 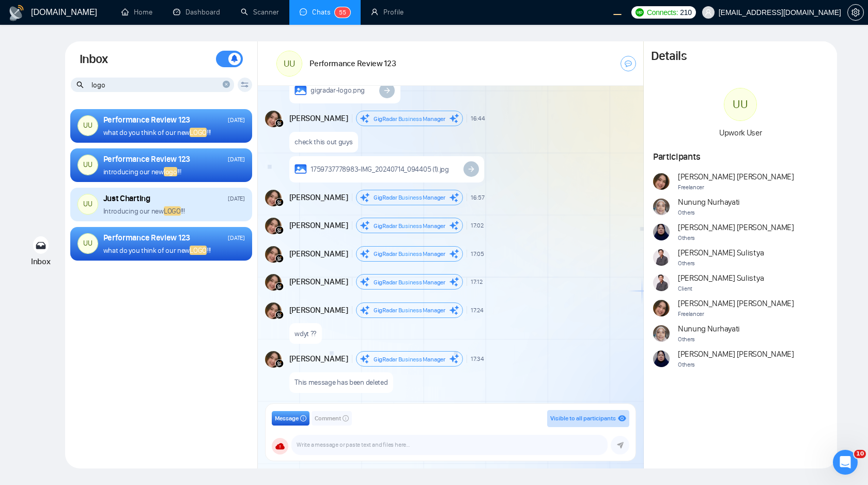 I want to click on span: close-circle, so click(x=226, y=84).